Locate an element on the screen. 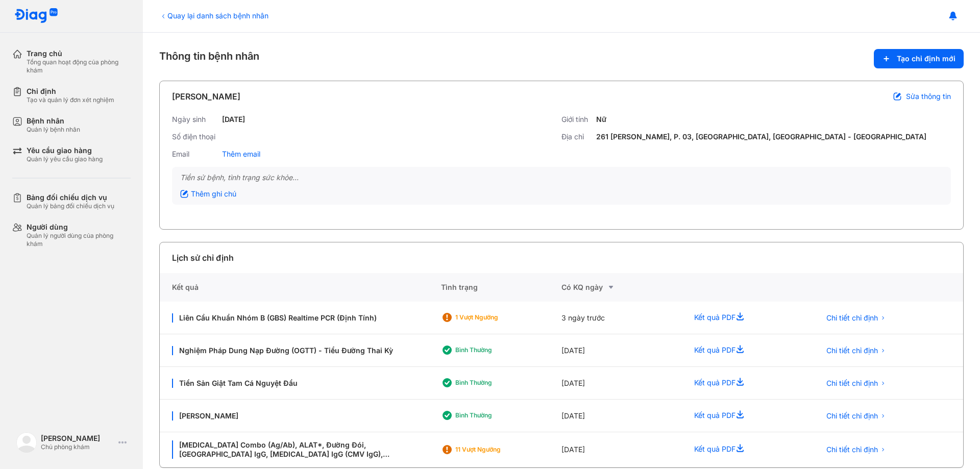 This screenshot has width=980, height=469. div: Lịch sử chỉ định is located at coordinates (203, 258).